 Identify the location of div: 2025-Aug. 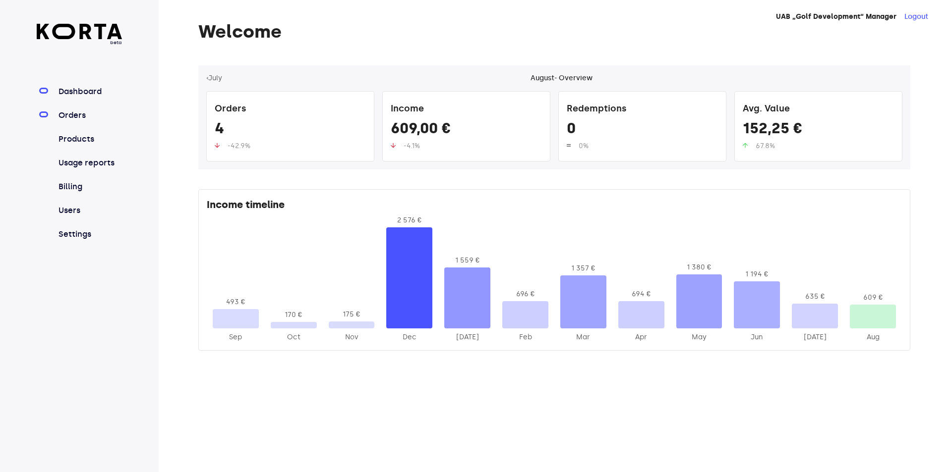
(872, 338).